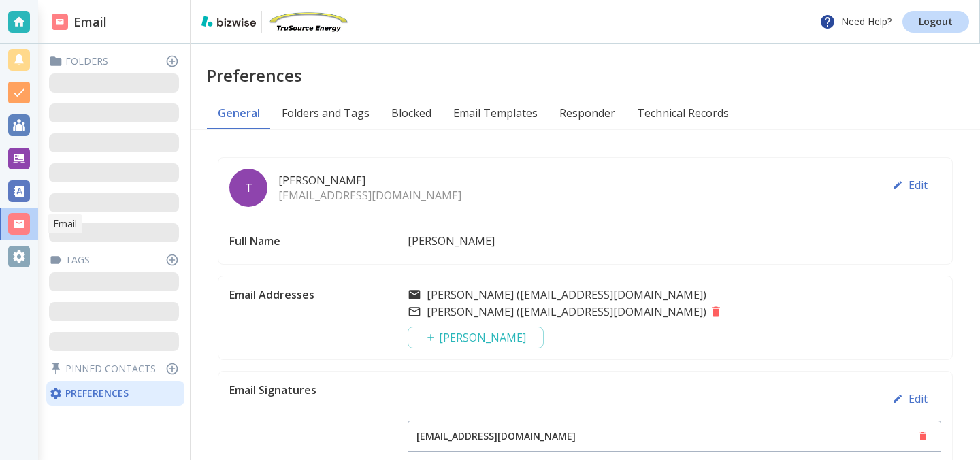  Describe the element at coordinates (79, 22) in the screenshot. I see `h2: Email` at that location.